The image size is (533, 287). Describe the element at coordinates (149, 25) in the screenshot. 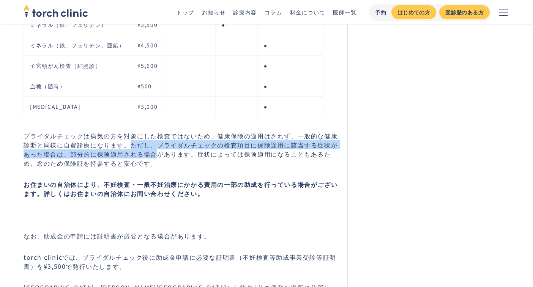

I see `td: ¥3,500` at that location.